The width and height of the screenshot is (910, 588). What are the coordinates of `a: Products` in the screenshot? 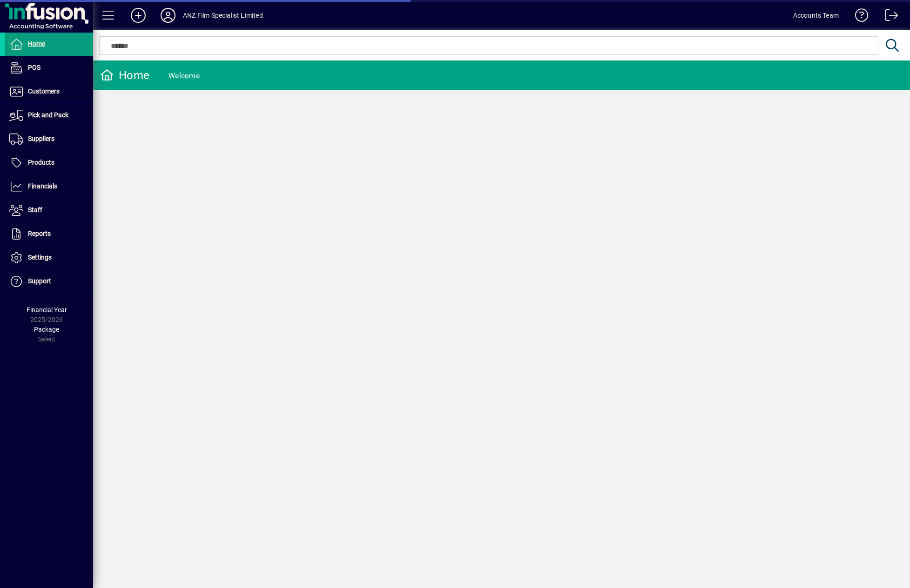 It's located at (49, 163).